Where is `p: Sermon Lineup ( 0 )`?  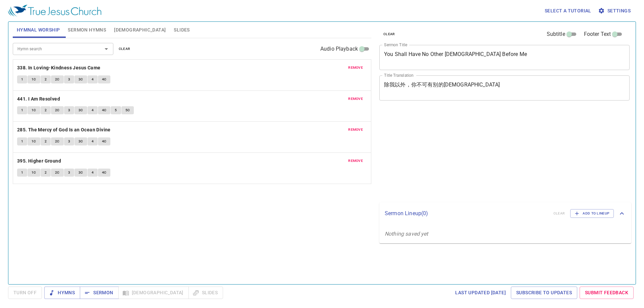
p: Sermon Lineup ( 0 ) is located at coordinates (466, 214).